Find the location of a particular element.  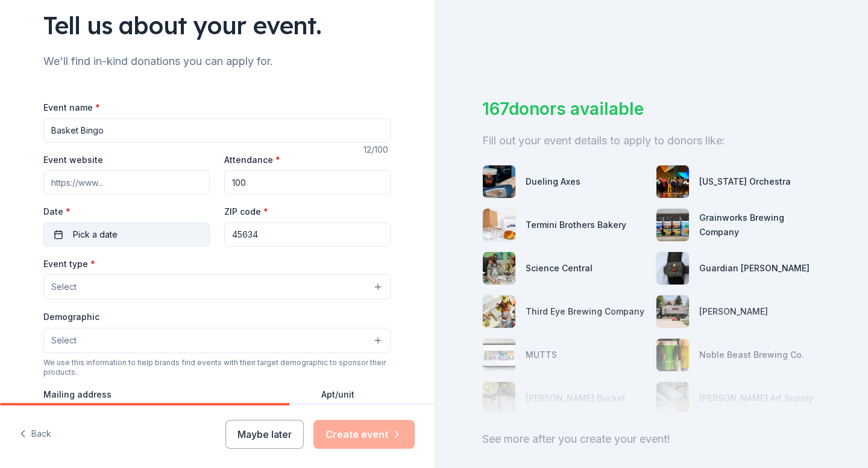

div: Dueling Axes is located at coordinates (553, 182).